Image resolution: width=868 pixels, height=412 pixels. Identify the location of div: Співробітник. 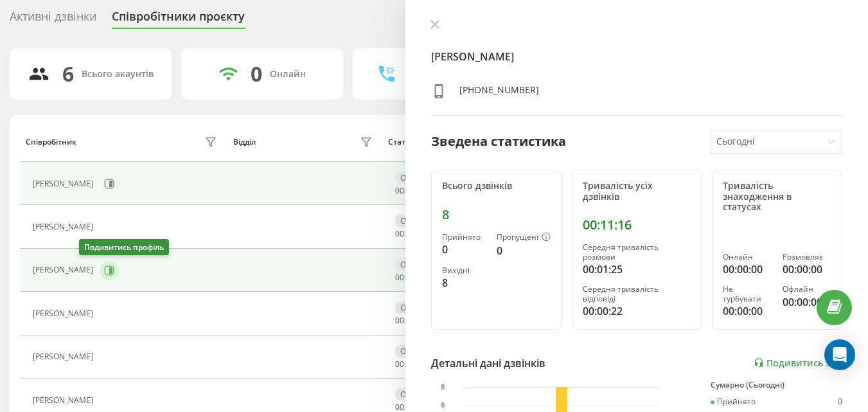
(50, 142).